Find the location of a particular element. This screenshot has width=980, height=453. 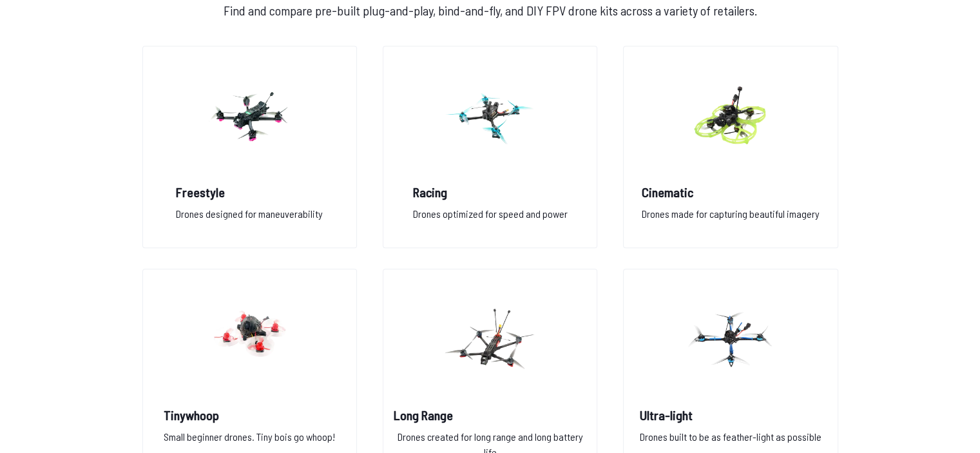

h2: Cinematic is located at coordinates (731, 192).